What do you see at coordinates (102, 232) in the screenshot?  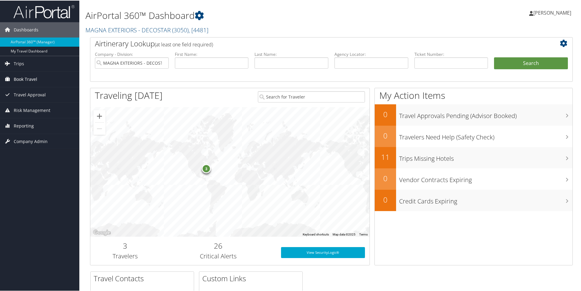 I see `a: Open this area in Google Maps (opens a new window)` at bounding box center [102, 232].